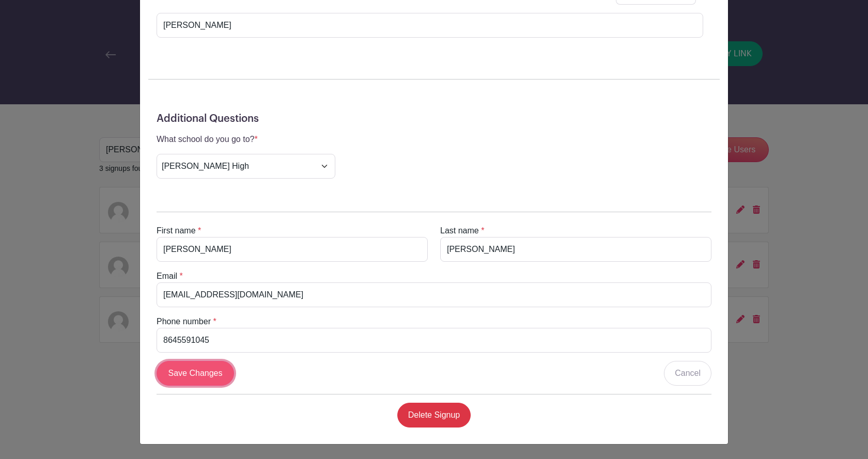  What do you see at coordinates (176, 231) in the screenshot?
I see `label: First name` at bounding box center [176, 231].